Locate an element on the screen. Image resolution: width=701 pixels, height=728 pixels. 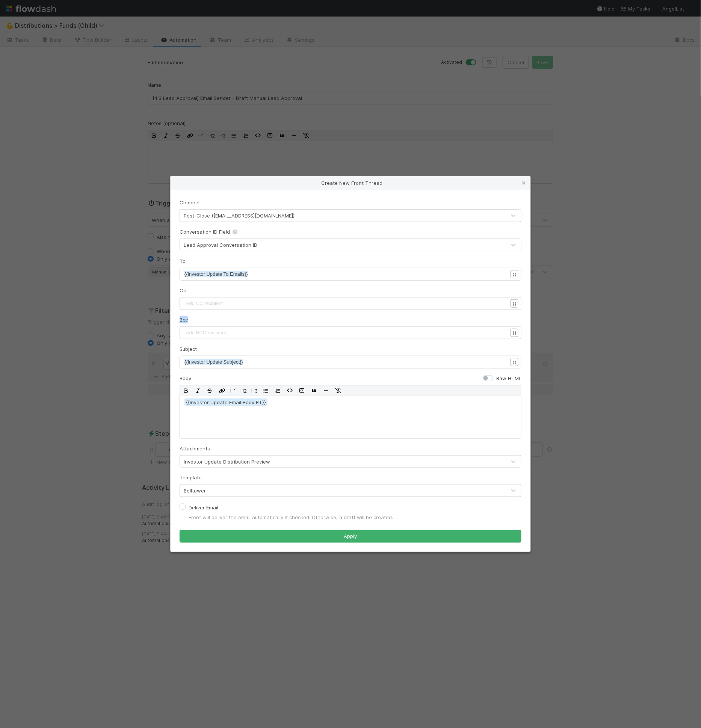
button: Strikethrough is located at coordinates (210, 391).